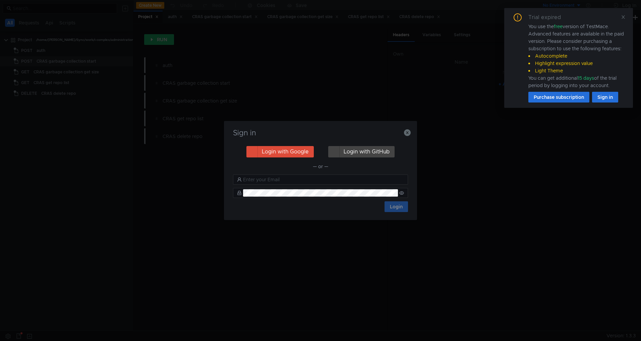 The height and width of the screenshot is (341, 641). I want to click on button: Purchase subscription, so click(559, 97).